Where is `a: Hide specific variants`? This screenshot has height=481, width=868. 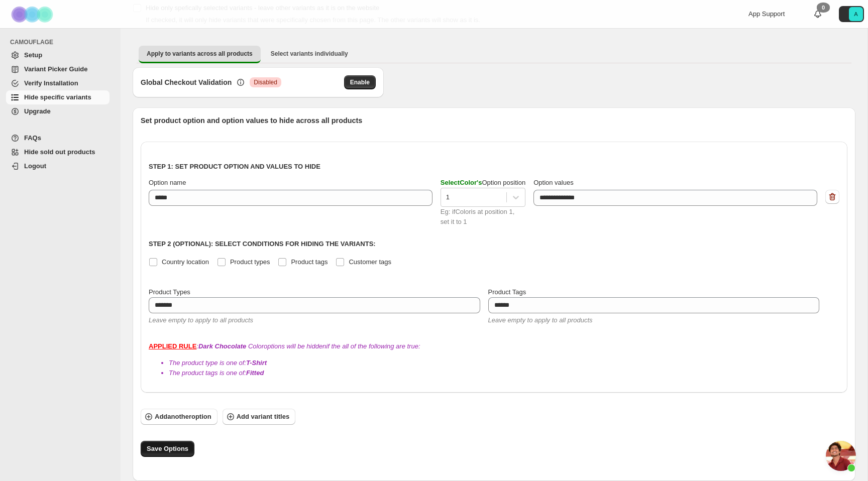 a: Hide specific variants is located at coordinates (58, 98).